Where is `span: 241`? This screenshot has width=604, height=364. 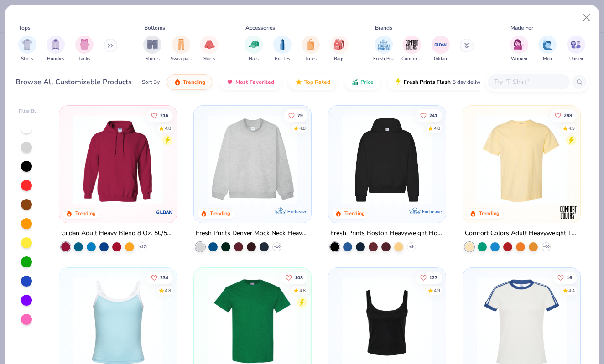 span: 241 is located at coordinates (434, 115).